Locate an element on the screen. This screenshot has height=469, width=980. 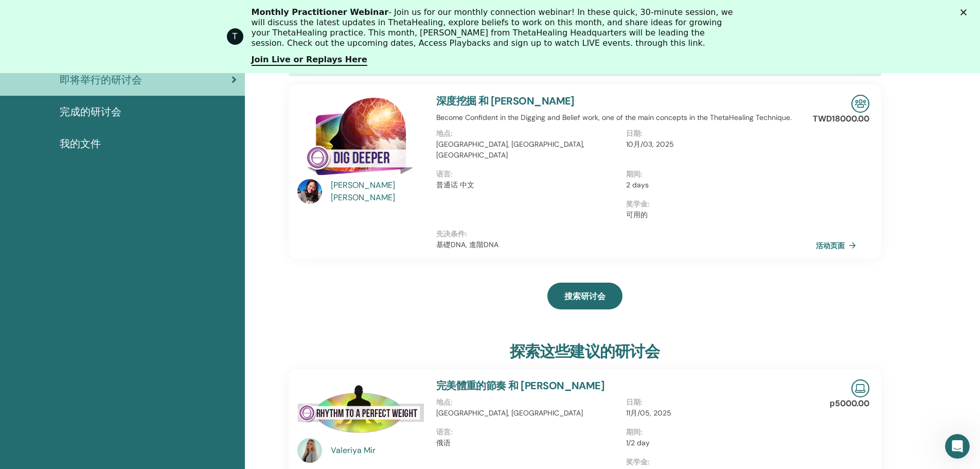
h3: 探索这些建议的研讨会 is located at coordinates (585, 352).